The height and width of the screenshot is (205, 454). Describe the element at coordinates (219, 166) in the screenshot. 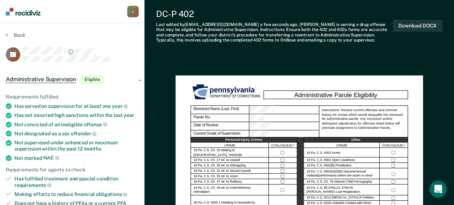

I see `label: 18 Pa. C.S. Ch. 29 rel. to Kidnapping` at that location.